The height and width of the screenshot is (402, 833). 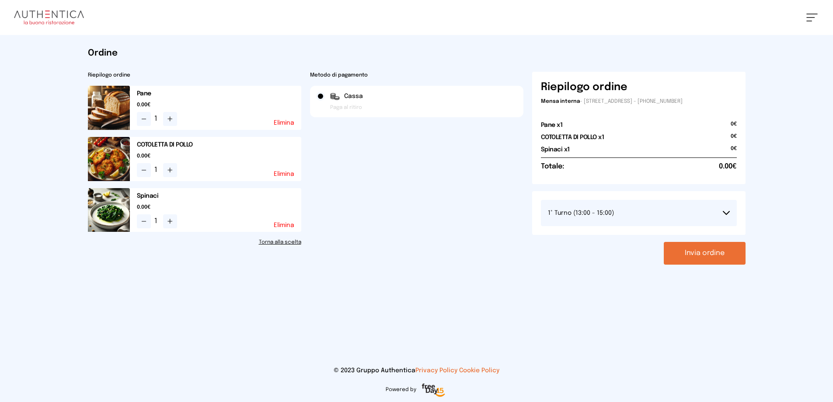 What do you see at coordinates (417, 53) in the screenshot?
I see `h1: Ordine` at bounding box center [417, 53].